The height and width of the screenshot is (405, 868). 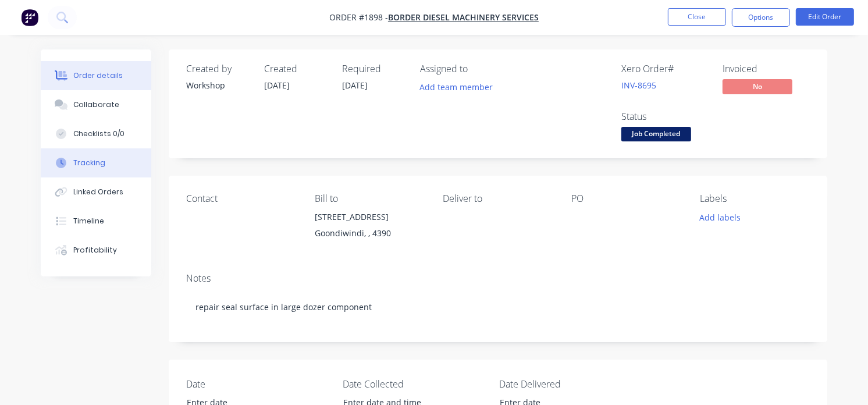 What do you see at coordinates (96, 105) in the screenshot?
I see `div: Collaborate` at bounding box center [96, 105].